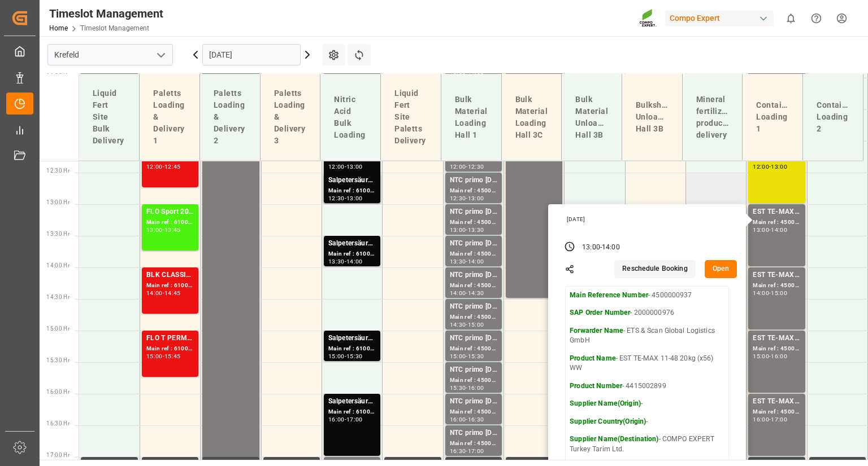 This screenshot has height=466, width=868. What do you see at coordinates (58, 423) in the screenshot?
I see `span: 16:30 Hr` at bounding box center [58, 423].